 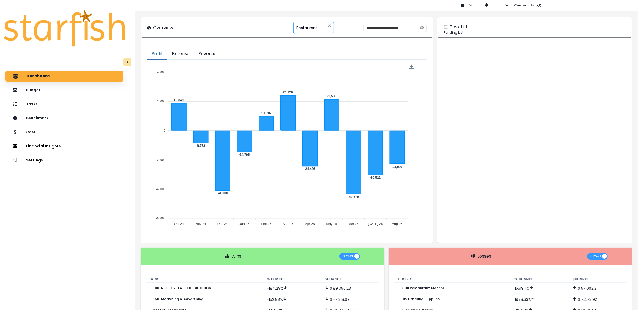 I want to click on tspan: Aug-25, so click(x=397, y=224).